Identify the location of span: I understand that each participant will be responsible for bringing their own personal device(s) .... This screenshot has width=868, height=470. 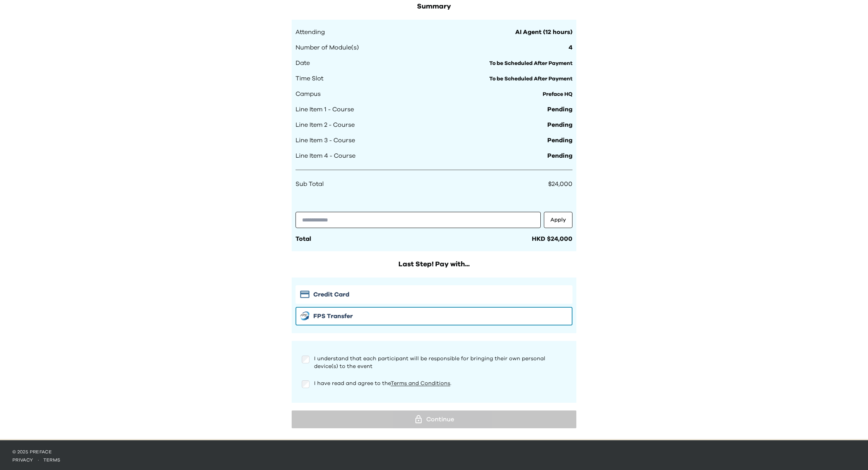
(430, 362).